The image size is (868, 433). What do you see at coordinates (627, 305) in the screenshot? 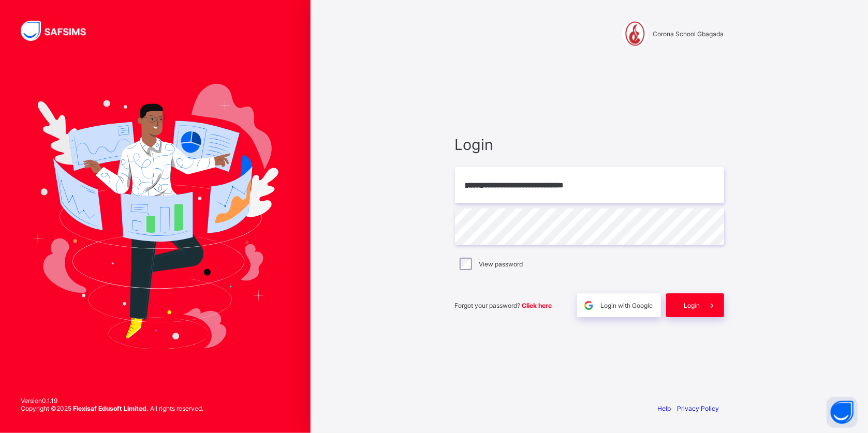
I see `span: Login with Google` at bounding box center [627, 305].